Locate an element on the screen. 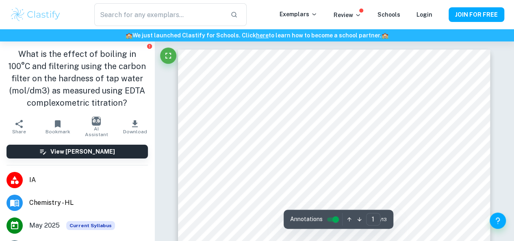 This screenshot has height=241, width=514. div: This exemplar is based on the current syllabus. Feel free to refer to it for inspiration/ideas wh... is located at coordinates (91, 225).